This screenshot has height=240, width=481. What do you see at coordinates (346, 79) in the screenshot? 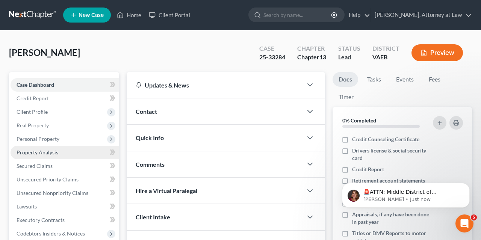
I see `a: Docs` at bounding box center [346, 79].